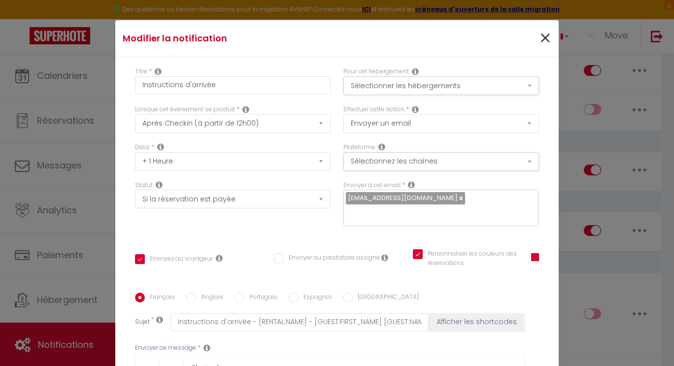 The height and width of the screenshot is (366, 674). Describe the element at coordinates (160, 298) in the screenshot. I see `label: Français` at that location.